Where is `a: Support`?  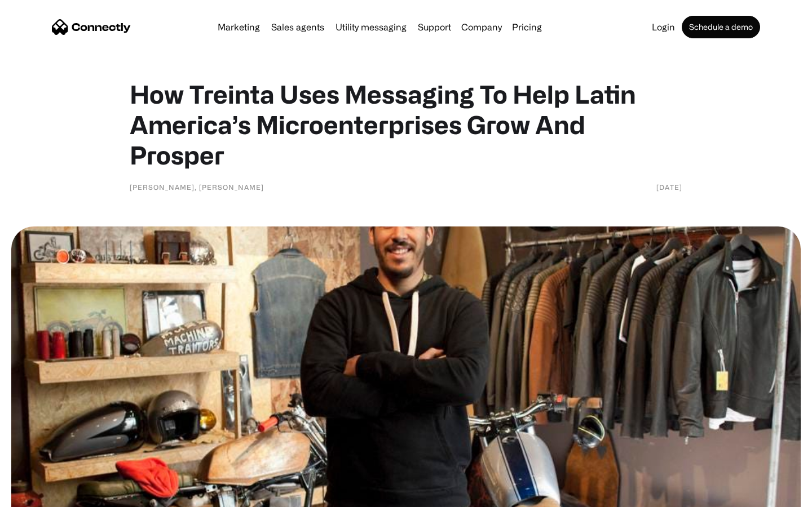 a: Support is located at coordinates (434, 27).